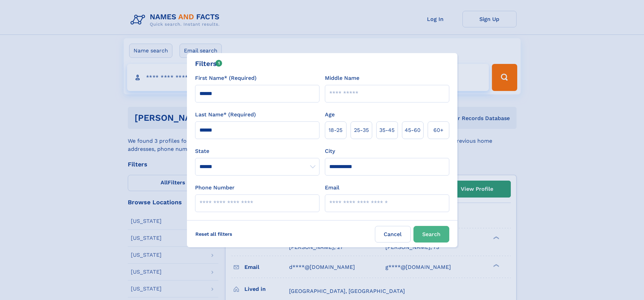 This screenshot has width=644, height=300. What do you see at coordinates (342, 78) in the screenshot?
I see `label: Middle Name` at bounding box center [342, 78].